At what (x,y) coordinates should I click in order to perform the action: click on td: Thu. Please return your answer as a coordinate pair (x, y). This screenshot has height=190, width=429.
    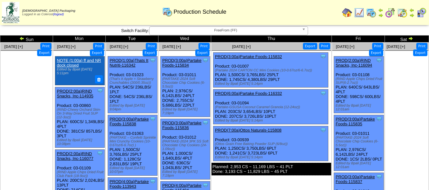
    Looking at the image, I should click on (271, 39).